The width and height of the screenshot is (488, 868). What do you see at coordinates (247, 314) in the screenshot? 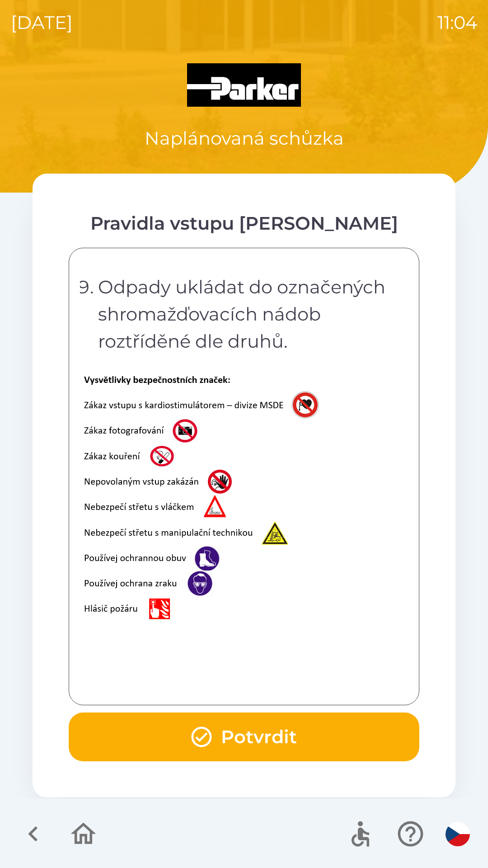
I see `p: Odpady ukládat do označených shromažďovacích nádob roztříděné dle druhů.` at bounding box center [247, 314].